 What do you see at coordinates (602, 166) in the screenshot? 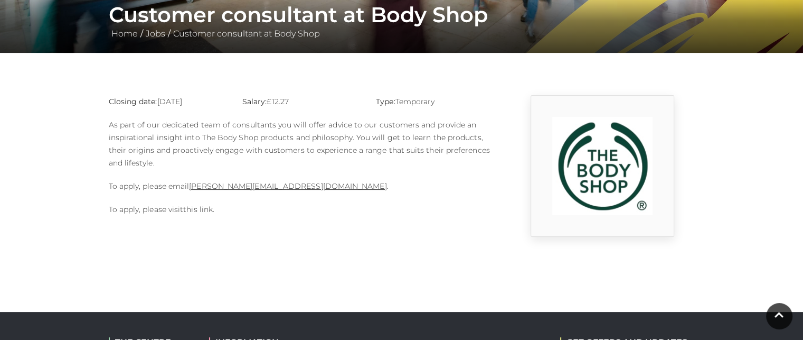
I see `img: 9_1554819459_jw5k.png` at bounding box center [602, 166].